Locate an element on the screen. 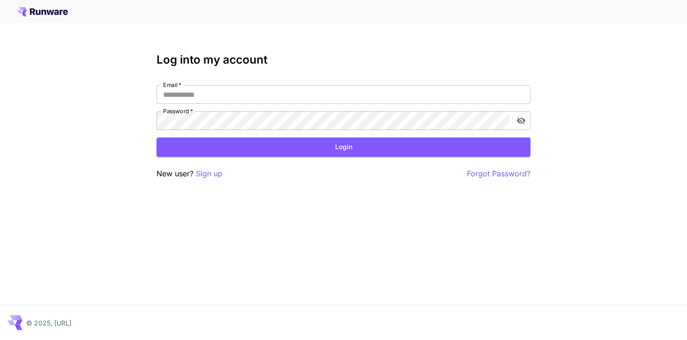 Image resolution: width=687 pixels, height=340 pixels. label: Password is located at coordinates (178, 111).